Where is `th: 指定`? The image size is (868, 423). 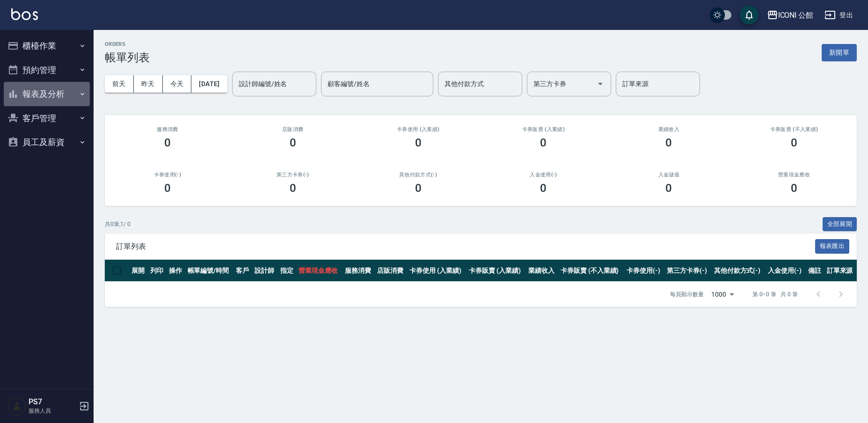
th: 指定 is located at coordinates (288, 270).